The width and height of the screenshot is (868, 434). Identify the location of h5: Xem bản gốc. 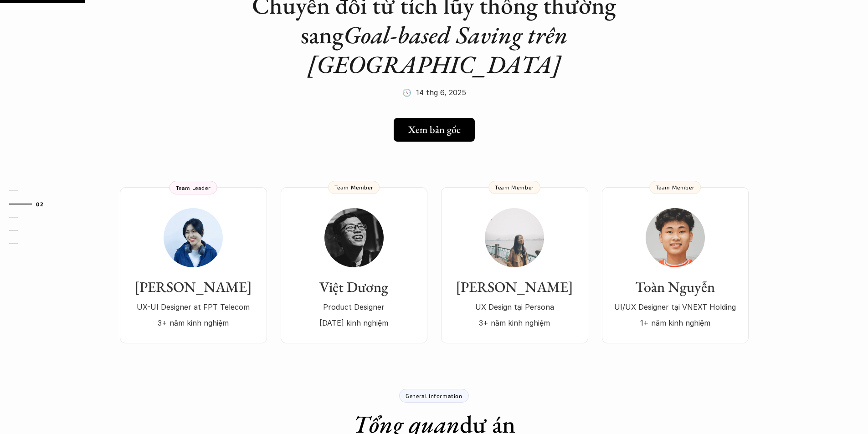
(434, 130).